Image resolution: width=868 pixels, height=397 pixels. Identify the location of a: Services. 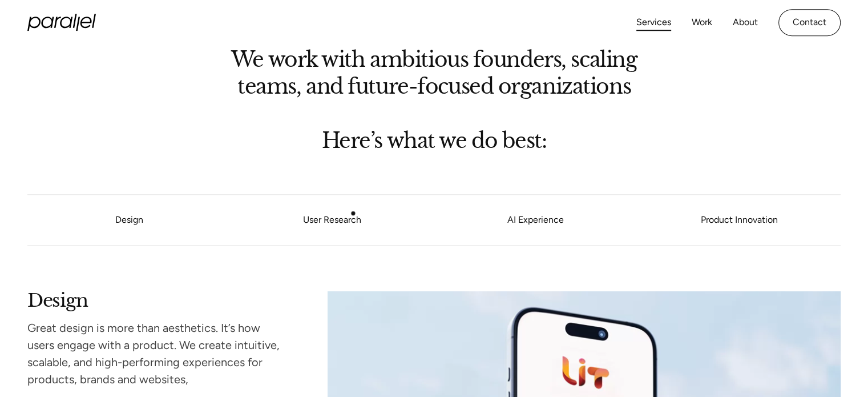
(653, 23).